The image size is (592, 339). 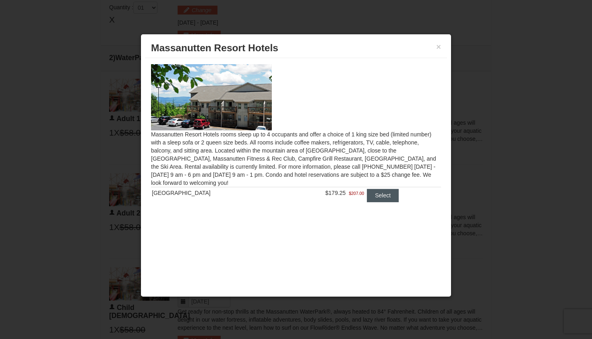 What do you see at coordinates (212, 97) in the screenshot?
I see `img: 19219026-1-e3b4ac8e.jpg` at bounding box center [212, 97].